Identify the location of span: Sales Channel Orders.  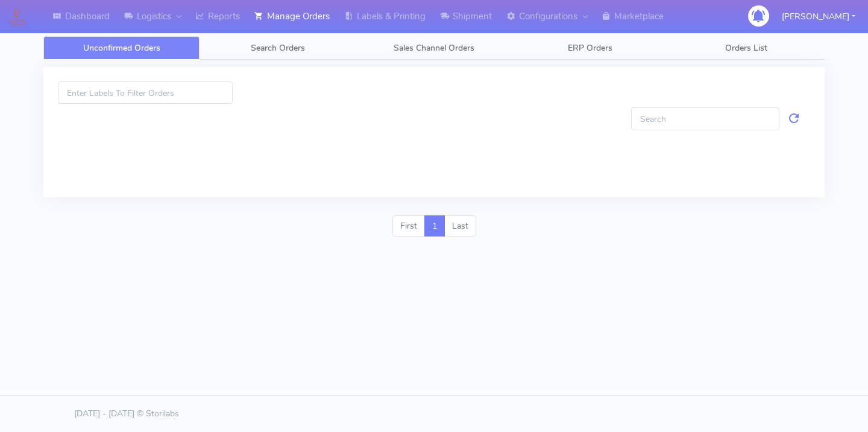
(434, 47).